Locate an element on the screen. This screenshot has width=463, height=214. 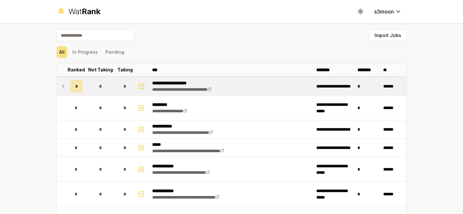
p: Ranked is located at coordinates (76, 70).